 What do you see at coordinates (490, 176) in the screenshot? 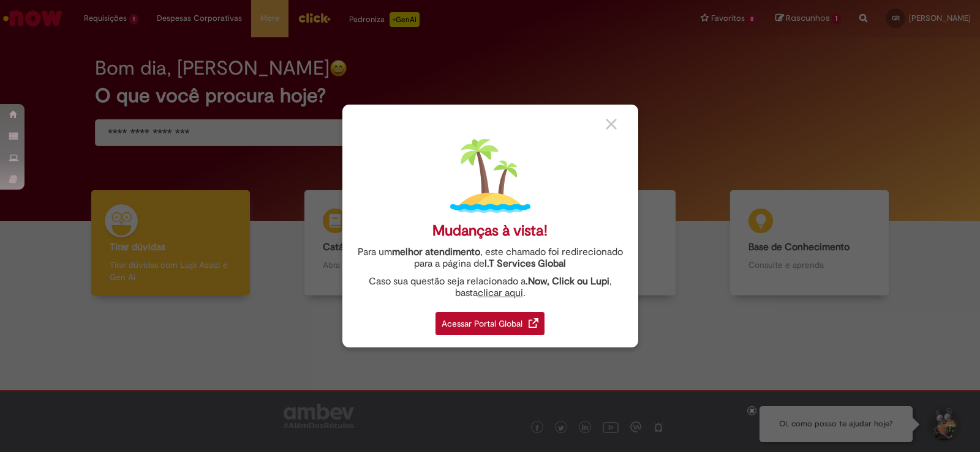
I see `img: island.png` at bounding box center [490, 176].